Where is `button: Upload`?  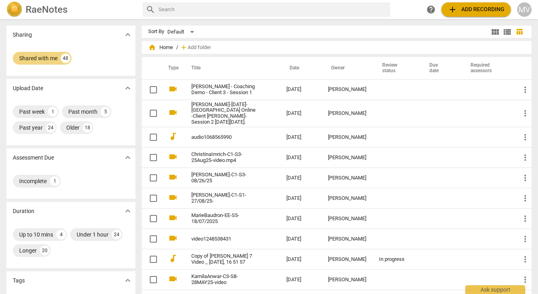 button: Upload is located at coordinates (476, 10).